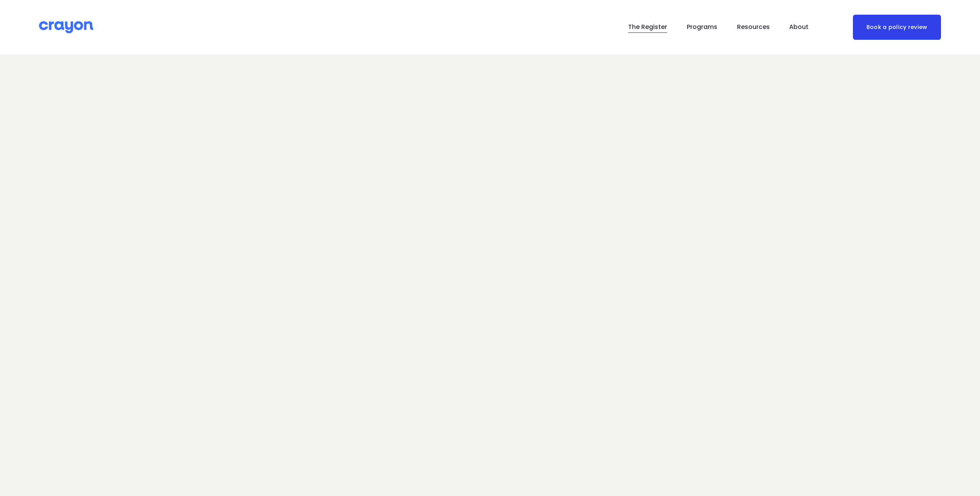 This screenshot has width=980, height=496. Describe the element at coordinates (753, 27) in the screenshot. I see `span: Resources` at that location.